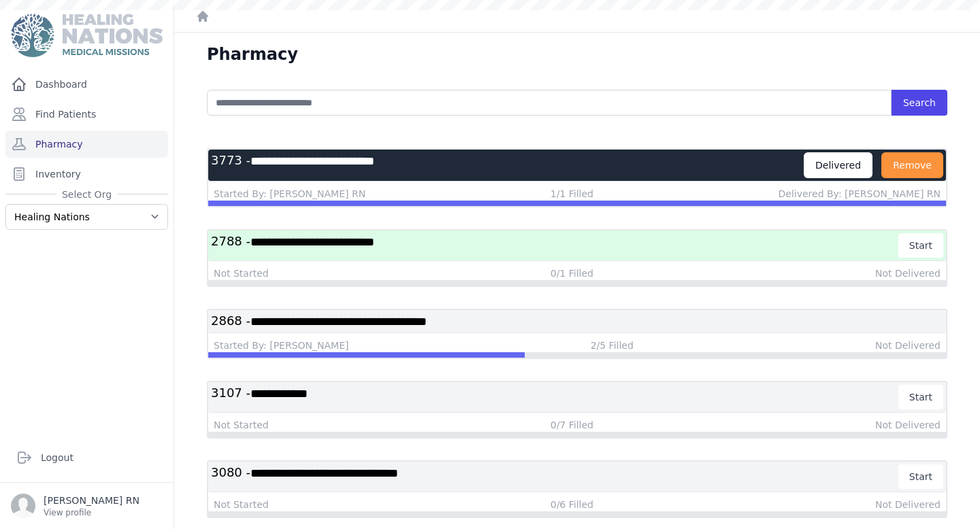 The image size is (980, 529). Describe the element at coordinates (572, 194) in the screenshot. I see `div: 1/1 Filled` at that location.